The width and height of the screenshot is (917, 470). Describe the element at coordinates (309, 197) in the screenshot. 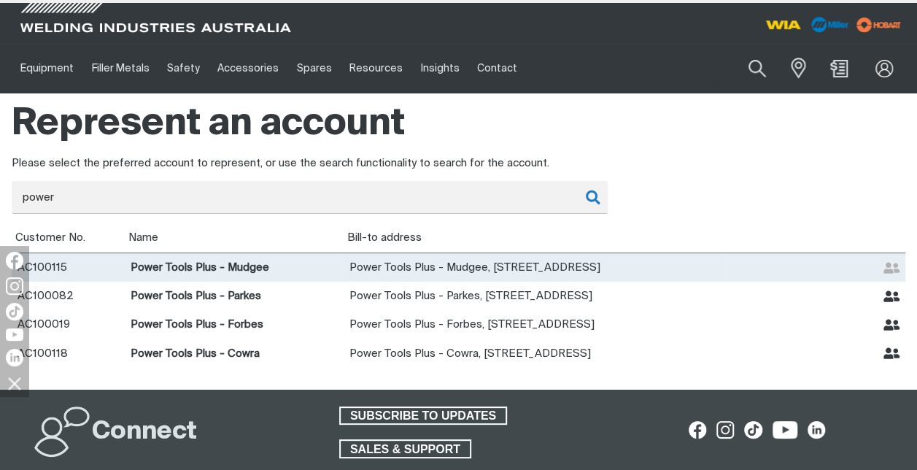

I see `input: Enter Customer no., Name or Address` at that location.